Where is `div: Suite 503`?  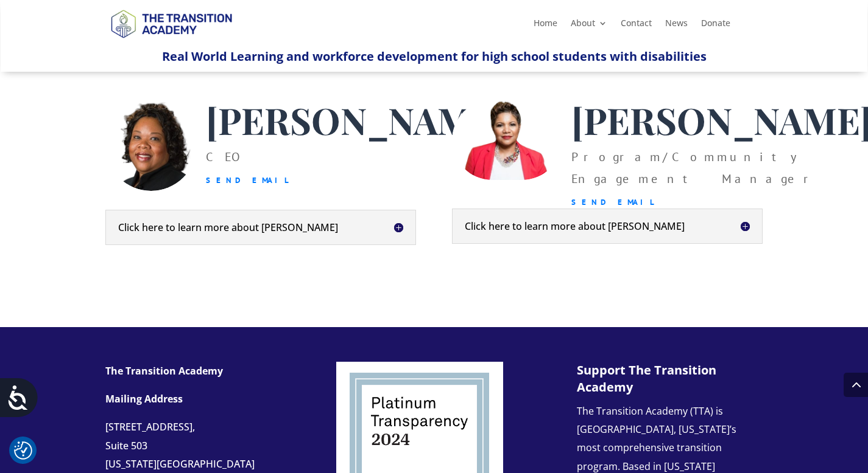
div: Suite 503 is located at coordinates (203, 446).